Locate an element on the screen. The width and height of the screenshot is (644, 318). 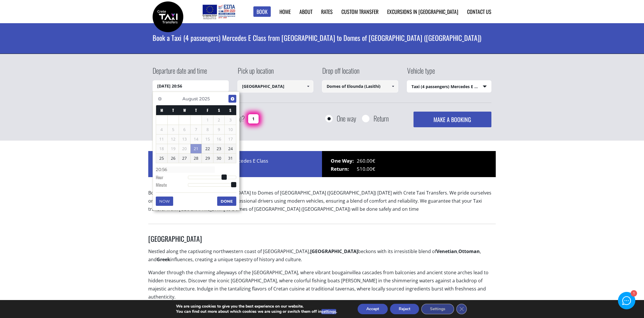
span: Saturday is located at coordinates (219, 110).